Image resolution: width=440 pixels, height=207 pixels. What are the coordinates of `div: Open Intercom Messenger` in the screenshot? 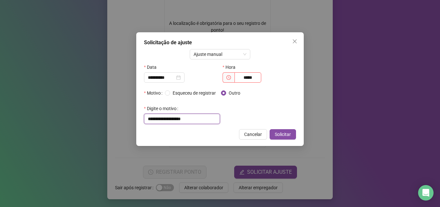 It's located at (426, 192).